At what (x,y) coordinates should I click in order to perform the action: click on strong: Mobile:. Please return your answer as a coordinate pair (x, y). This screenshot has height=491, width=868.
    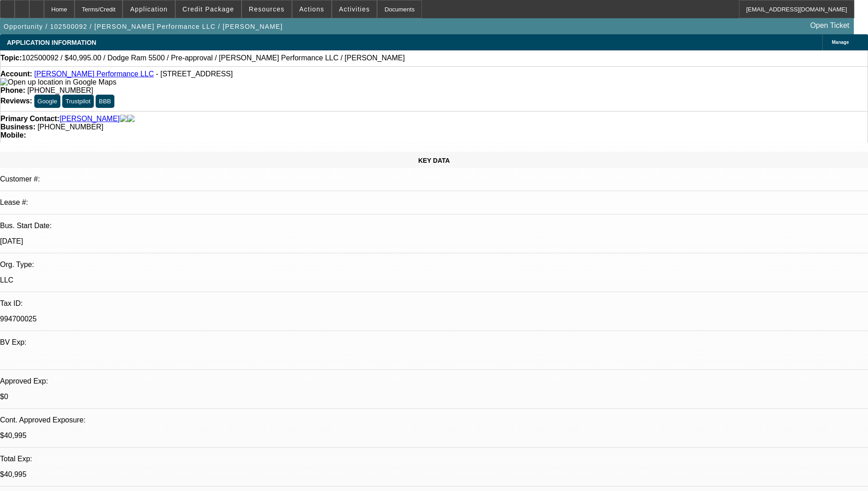
    Looking at the image, I should click on (13, 135).